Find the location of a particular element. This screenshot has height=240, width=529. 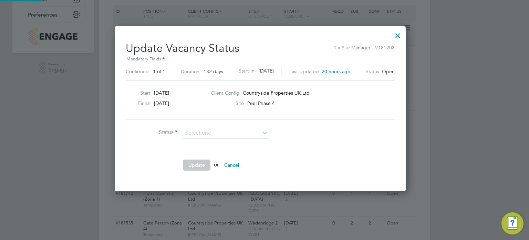

span: 132 days is located at coordinates (213, 71).